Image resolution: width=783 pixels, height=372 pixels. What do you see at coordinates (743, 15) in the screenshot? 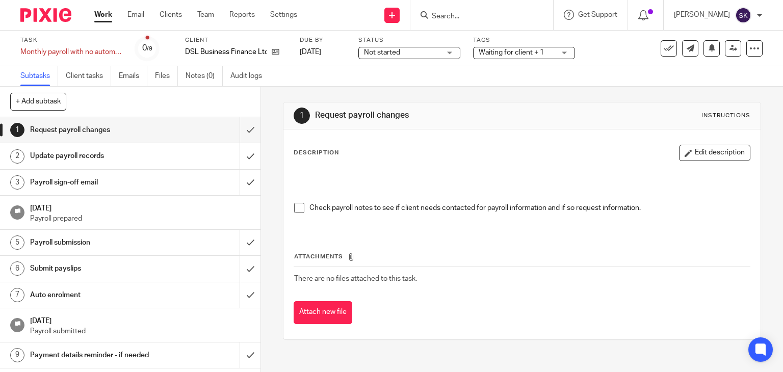
I see `img: svg%3E` at bounding box center [743, 15].